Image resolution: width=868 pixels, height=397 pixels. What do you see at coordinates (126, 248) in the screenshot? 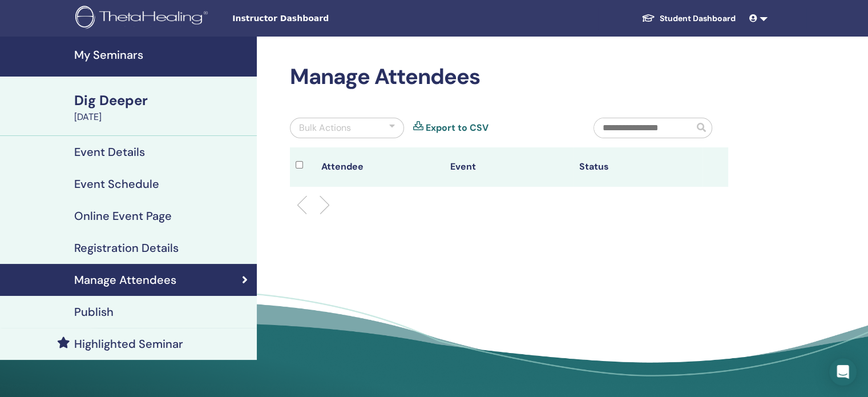
I see `h4: Registration Details` at bounding box center [126, 248].